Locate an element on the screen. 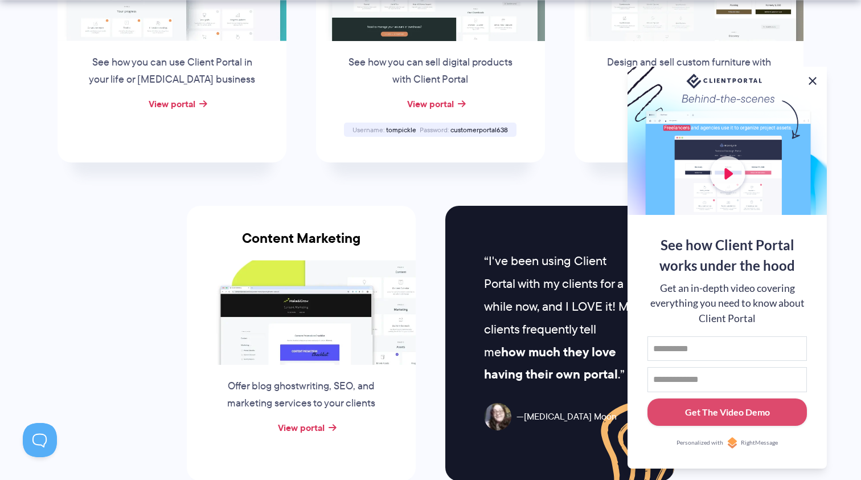 This screenshot has height=480, width=861. img: Personalized with RightMessage is located at coordinates (733, 443).